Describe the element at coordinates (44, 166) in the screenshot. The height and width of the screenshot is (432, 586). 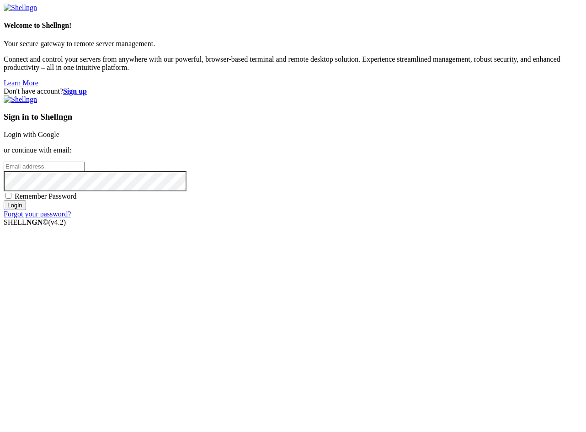
I see `input: Email address` at that location.